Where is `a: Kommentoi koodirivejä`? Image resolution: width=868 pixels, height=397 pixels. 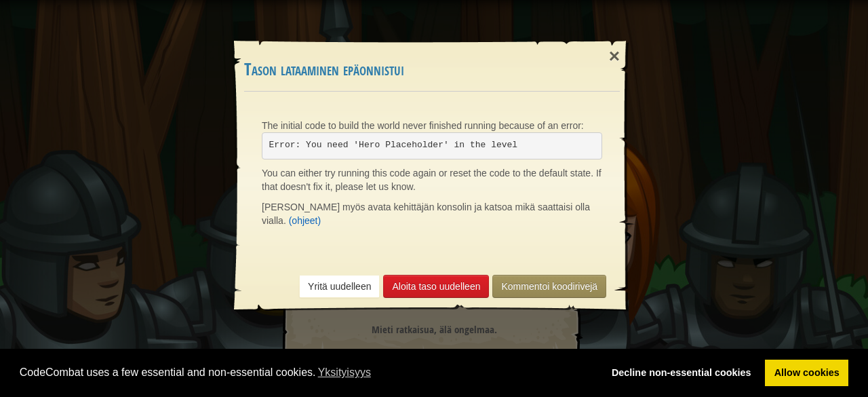 a: Kommentoi koodirivejä is located at coordinates (549, 286).